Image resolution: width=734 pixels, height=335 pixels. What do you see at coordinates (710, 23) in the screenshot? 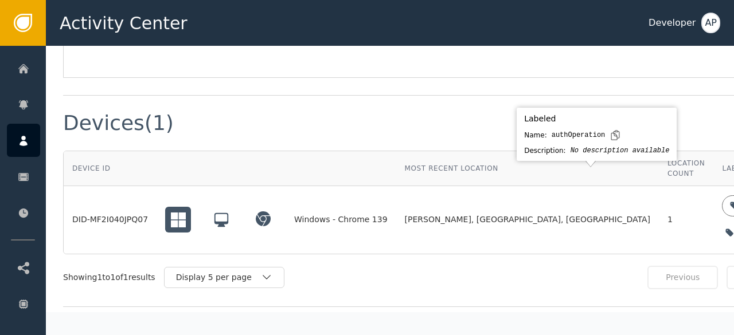
I see `div: AP` at bounding box center [710, 23].